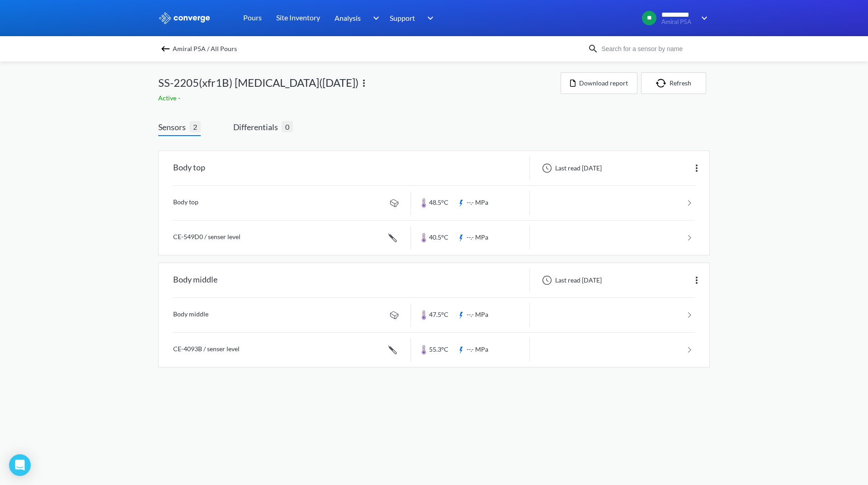 This screenshot has width=868, height=485. I want to click on span: 0, so click(287, 127).